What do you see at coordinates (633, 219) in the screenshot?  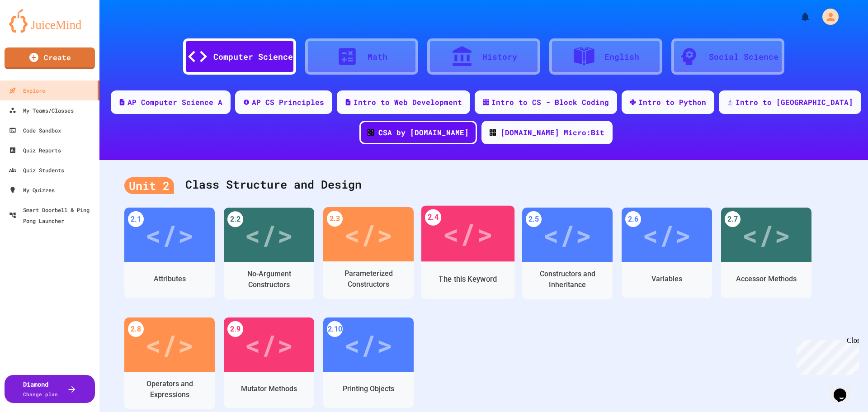 I see `div: 2.6` at bounding box center [633, 219].